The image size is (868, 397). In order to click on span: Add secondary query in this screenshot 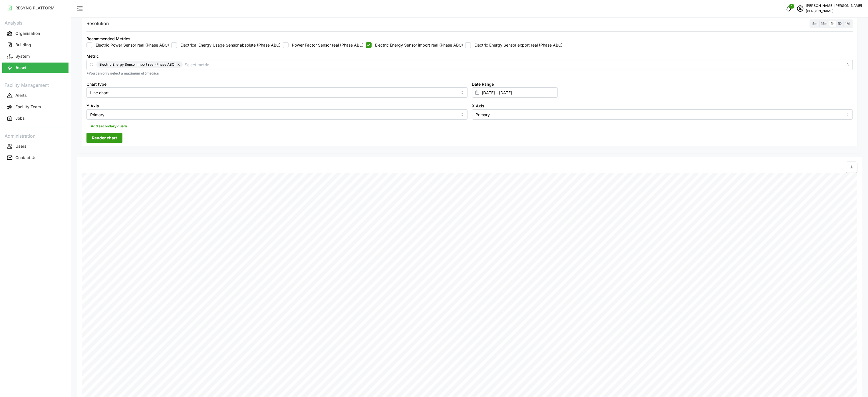, I will do `click(108, 127)`.